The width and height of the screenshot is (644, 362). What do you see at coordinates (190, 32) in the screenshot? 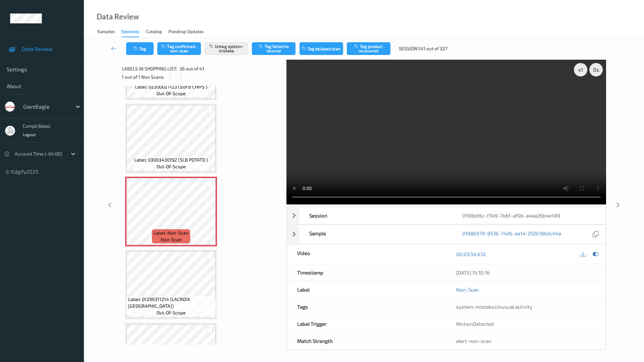
I see `a: Pending Updates` at bounding box center [190, 32].